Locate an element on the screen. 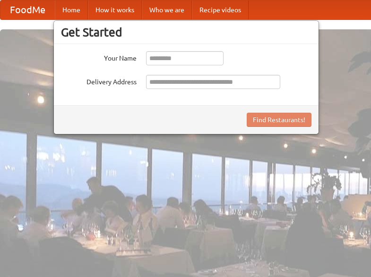  button: Find Restaurants! is located at coordinates (279, 120).